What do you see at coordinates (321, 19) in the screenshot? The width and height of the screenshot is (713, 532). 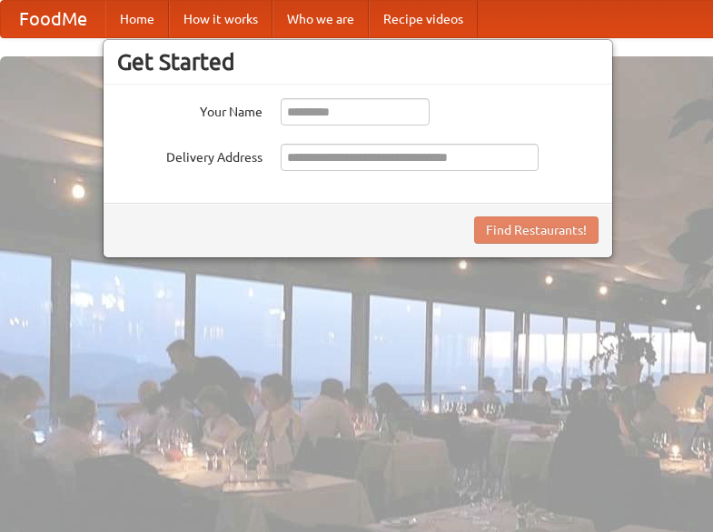 I see `a: Who we are` at bounding box center [321, 19].